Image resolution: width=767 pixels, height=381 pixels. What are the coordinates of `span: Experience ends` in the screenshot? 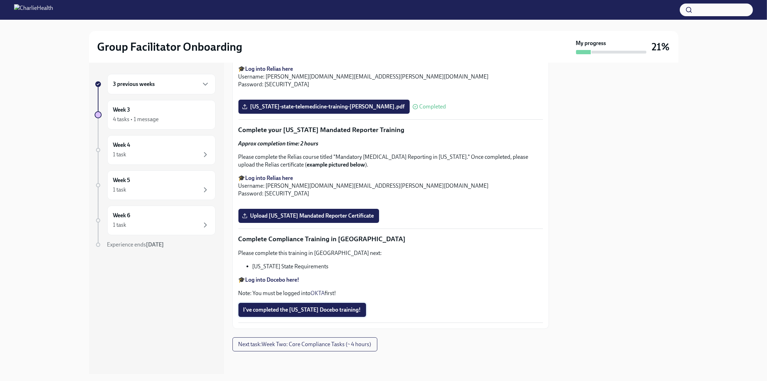 It's located at (136, 244).